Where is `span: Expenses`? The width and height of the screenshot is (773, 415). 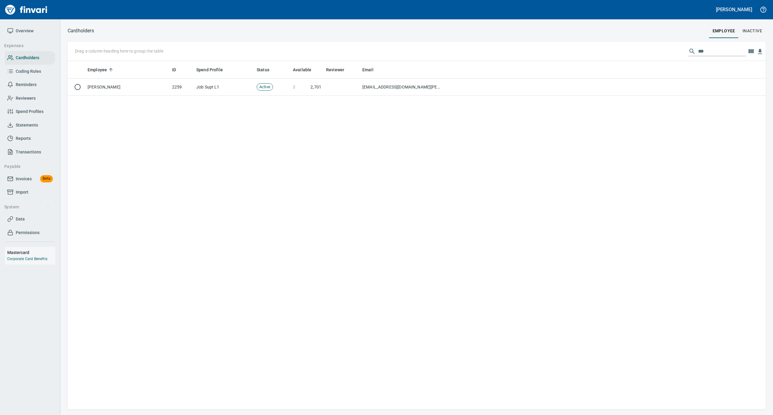 span: Expenses is located at coordinates (27, 46).